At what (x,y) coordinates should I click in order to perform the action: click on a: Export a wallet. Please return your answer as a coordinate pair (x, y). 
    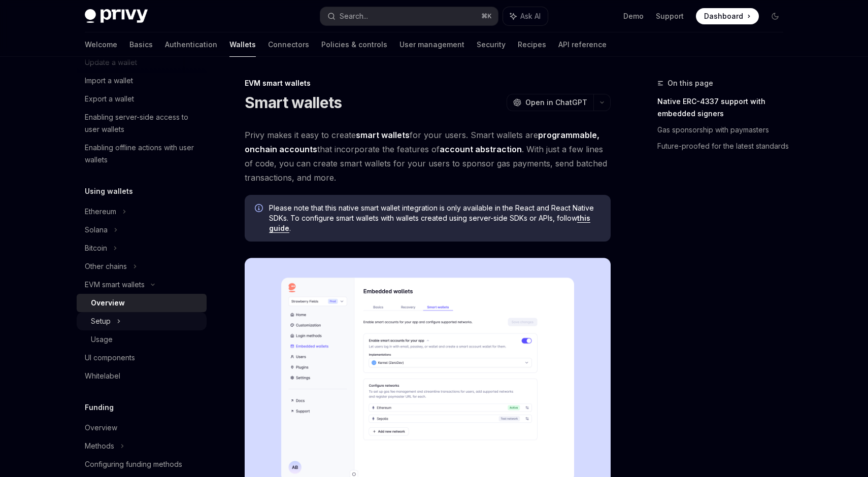
    Looking at the image, I should click on (142, 99).